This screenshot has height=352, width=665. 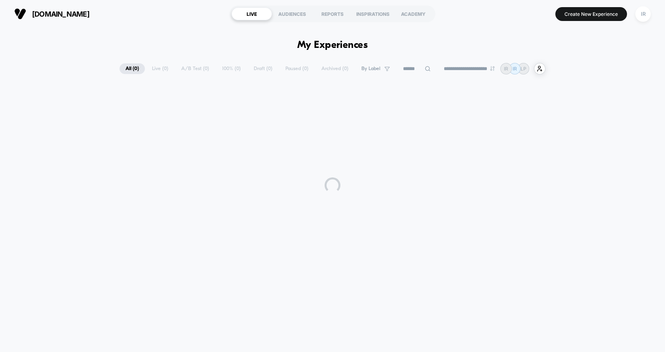 I want to click on div: REPORTS, so click(x=332, y=14).